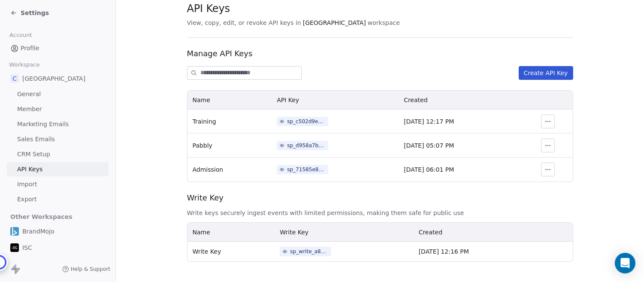 The image size is (644, 282). Describe the element at coordinates (30, 13) in the screenshot. I see `a: Settings` at that location.